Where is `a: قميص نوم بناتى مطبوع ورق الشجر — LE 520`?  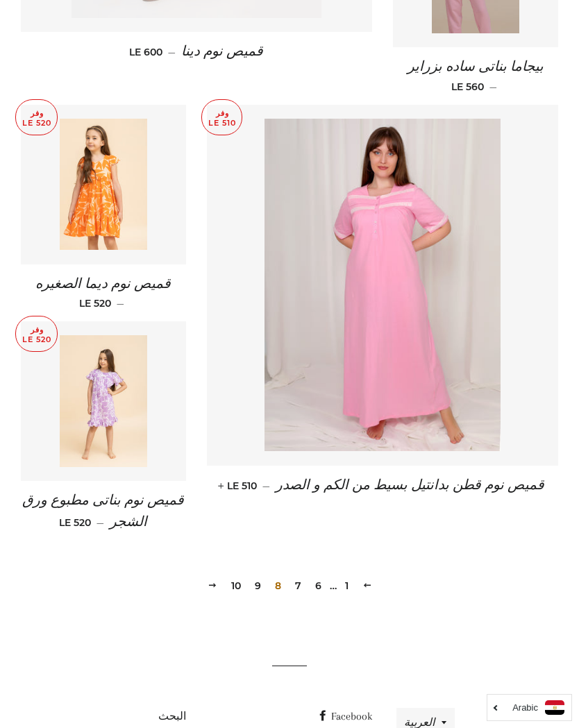 a: قميص نوم بناتى مطبوع ورق الشجر — LE 520 is located at coordinates (103, 512).